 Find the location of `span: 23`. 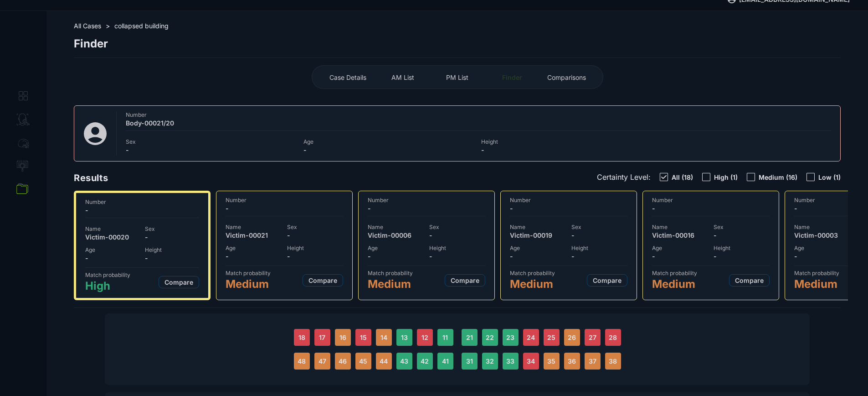

span: 23 is located at coordinates (510, 337).